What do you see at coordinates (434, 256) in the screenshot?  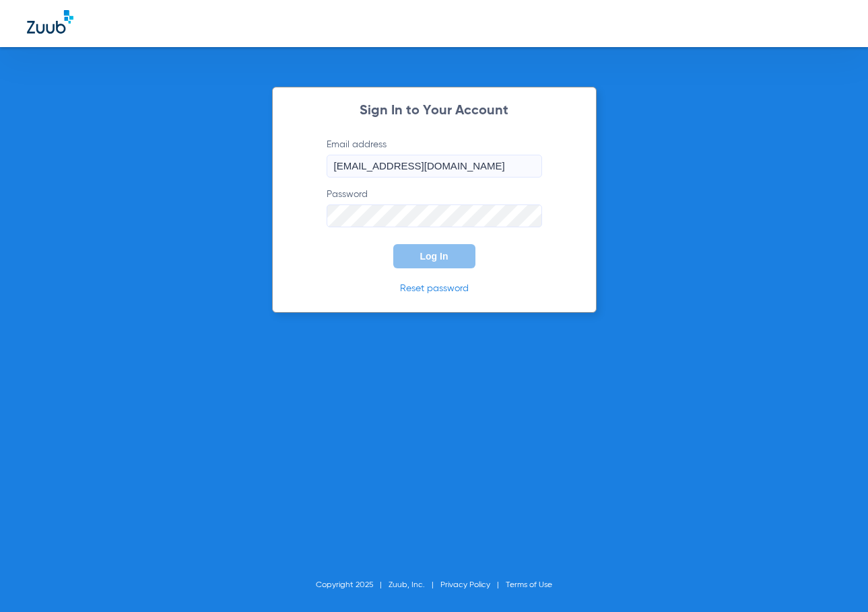 I see `button: Log In` at bounding box center [434, 256].